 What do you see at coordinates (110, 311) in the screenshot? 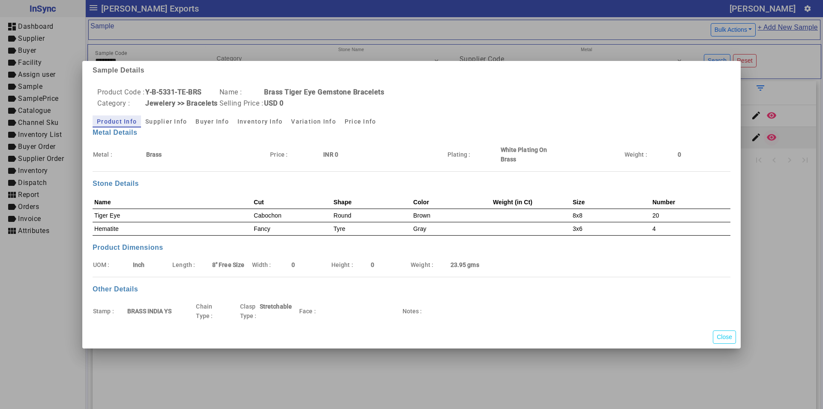
I see `td: Stamp :` at bounding box center [110, 311].